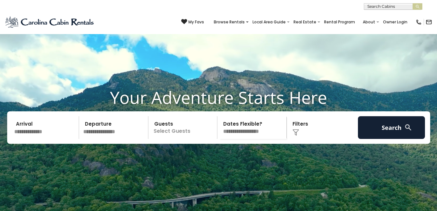 Image resolution: width=437 pixels, height=211 pixels. What do you see at coordinates (395, 22) in the screenshot?
I see `a: Owner Login` at bounding box center [395, 22].